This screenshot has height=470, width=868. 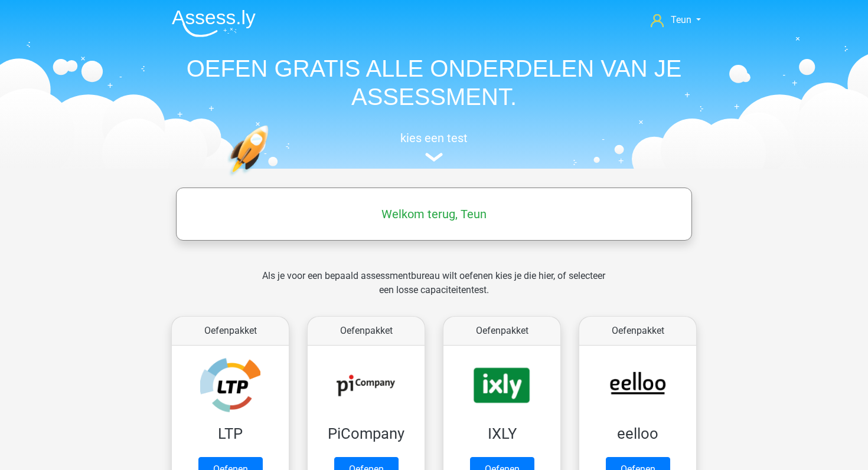 I want to click on h1: OEFEN GRATIS ALLE ONDERDELEN VAN JE ASSESSMENT., so click(x=434, y=83).